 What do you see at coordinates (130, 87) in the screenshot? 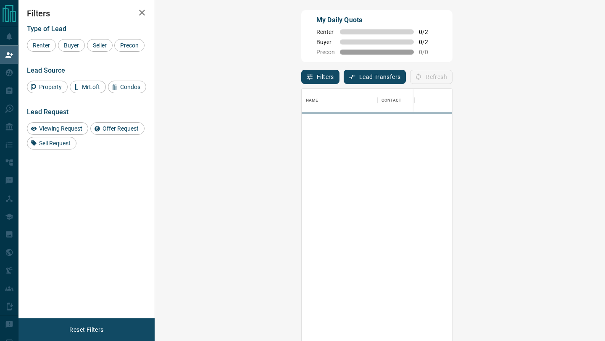
I see `span: Condos` at bounding box center [130, 87].